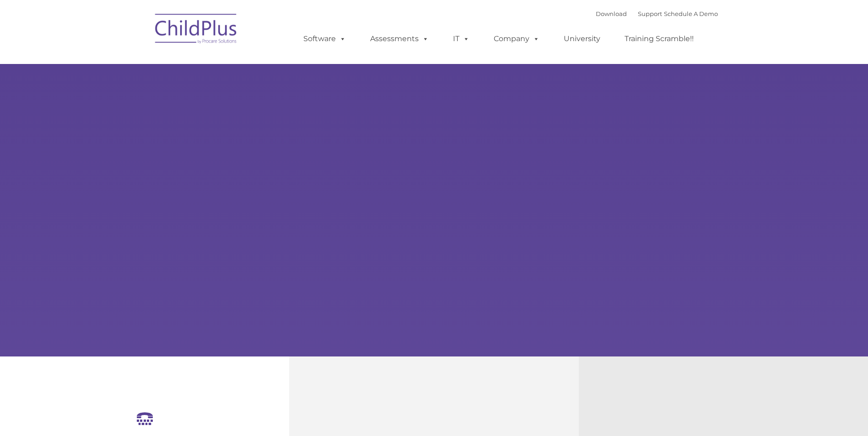 The image size is (868, 436). I want to click on a: Training Scramble!!, so click(659, 39).